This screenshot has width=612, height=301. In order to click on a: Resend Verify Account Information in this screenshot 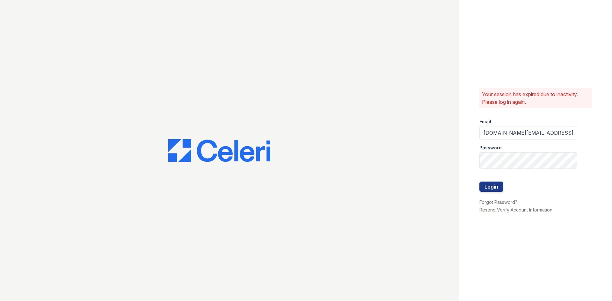, I will do `click(516, 210)`.